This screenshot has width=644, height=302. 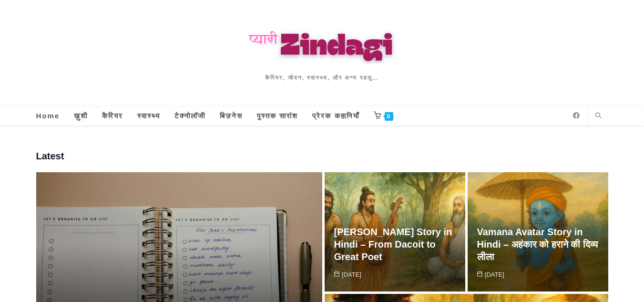 I want to click on a: स्वास्थ्य, so click(x=149, y=116).